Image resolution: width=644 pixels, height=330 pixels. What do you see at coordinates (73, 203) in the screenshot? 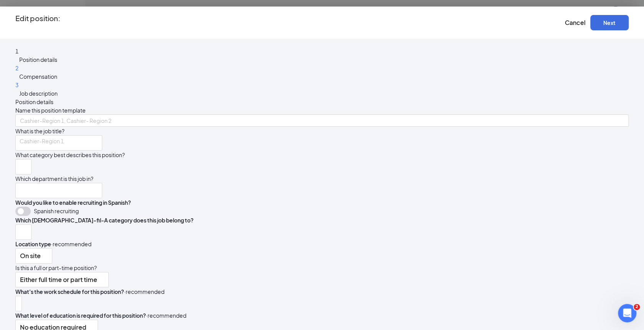
I see `span: Would you like to enable recruiting in Spanish?` at bounding box center [73, 203].